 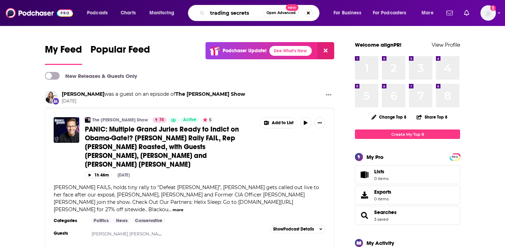 I want to click on h3: Guests, so click(x=69, y=233).